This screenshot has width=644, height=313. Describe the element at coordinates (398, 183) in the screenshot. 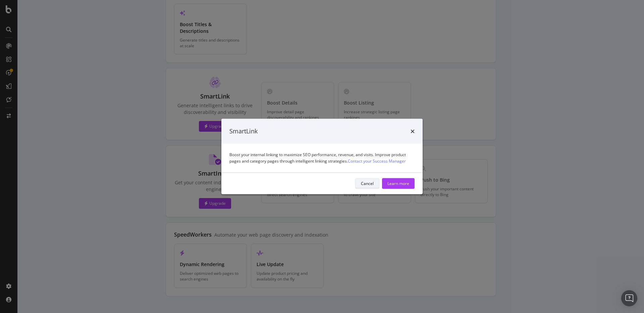

I see `div: Learn more` at that location.